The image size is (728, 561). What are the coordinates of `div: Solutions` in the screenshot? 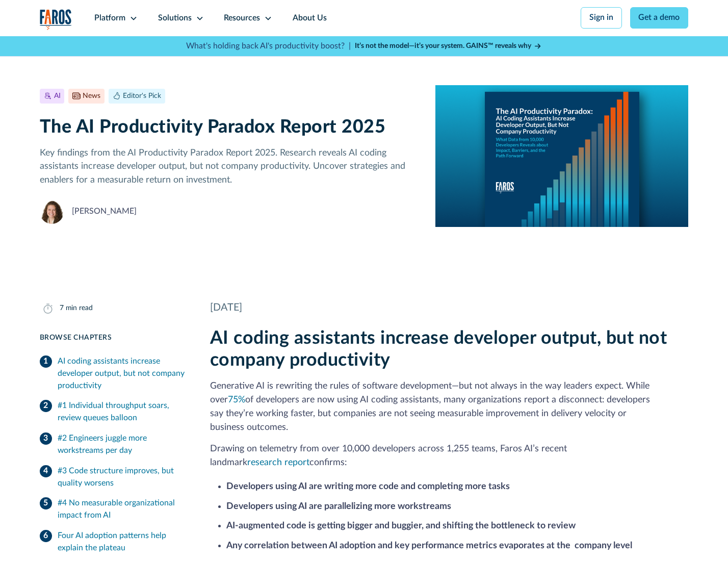 It's located at (175, 18).